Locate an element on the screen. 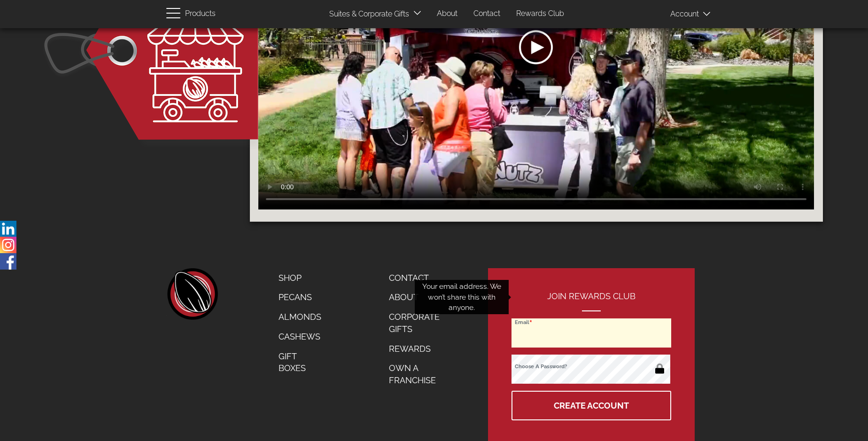  a: Gift Boxes is located at coordinates (300, 362).